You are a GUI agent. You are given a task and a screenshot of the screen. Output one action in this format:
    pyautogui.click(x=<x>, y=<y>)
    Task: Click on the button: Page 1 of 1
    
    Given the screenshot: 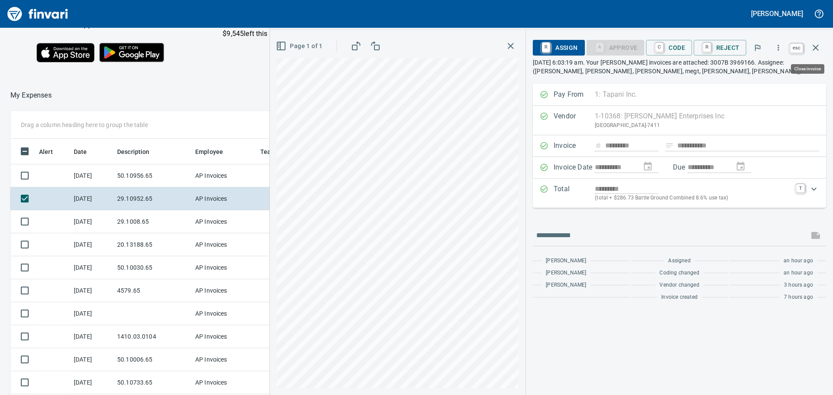 What is the action you would take?
    pyautogui.click(x=300, y=46)
    